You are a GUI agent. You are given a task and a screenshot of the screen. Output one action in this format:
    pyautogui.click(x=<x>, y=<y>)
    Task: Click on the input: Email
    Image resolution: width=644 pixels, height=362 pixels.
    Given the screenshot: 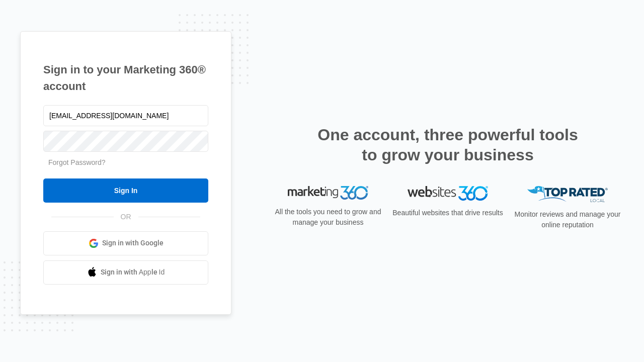 What is the action you would take?
    pyautogui.click(x=125, y=116)
    